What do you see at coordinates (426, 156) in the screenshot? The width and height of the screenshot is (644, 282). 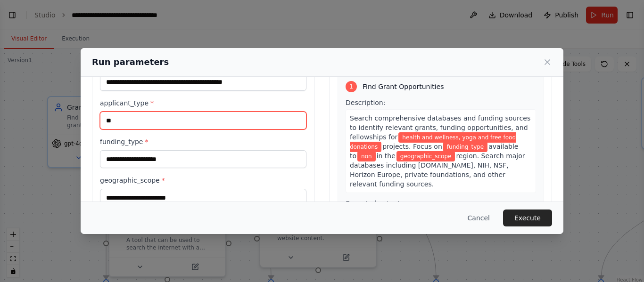 I see `span: Variable: geographic_scope` at bounding box center [426, 156].